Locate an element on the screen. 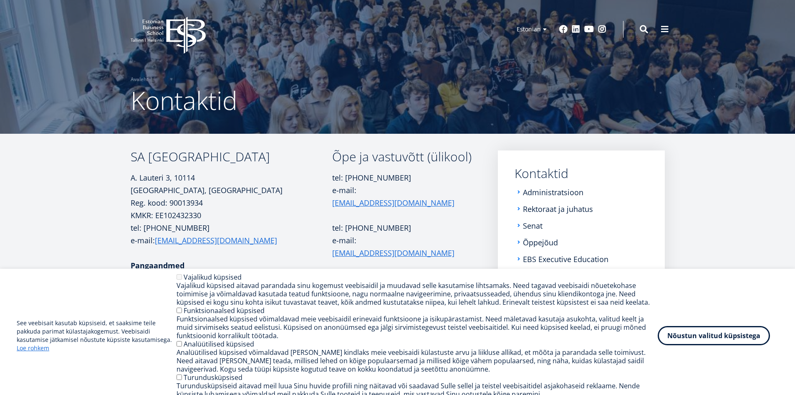  button: Nõustun valitud küpsistega is located at coordinates (714, 335).